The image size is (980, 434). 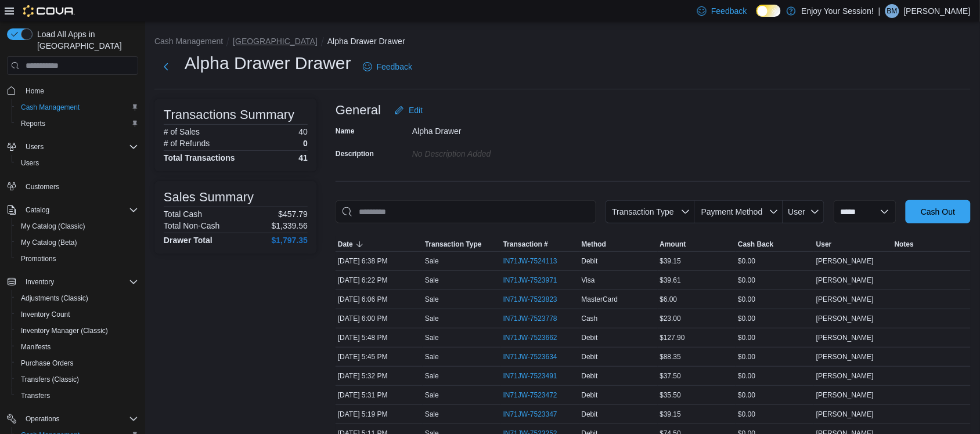 I want to click on span: $23.00, so click(x=670, y=318).